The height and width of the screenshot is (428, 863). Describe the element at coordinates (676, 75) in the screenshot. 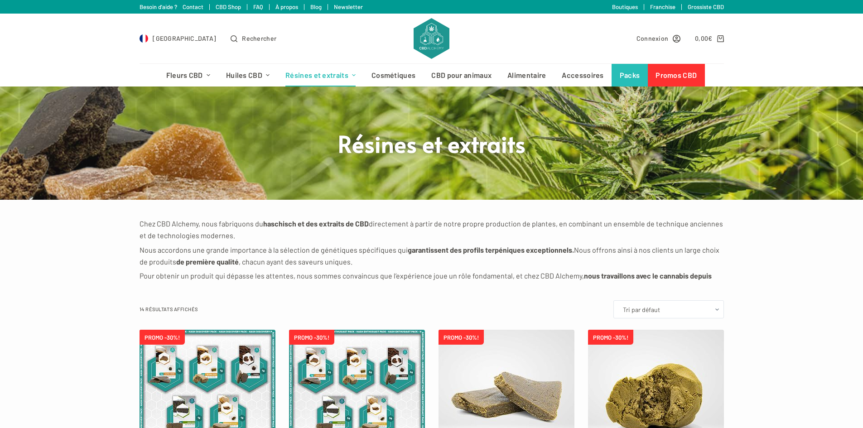

I see `a: Promos CBD` at that location.